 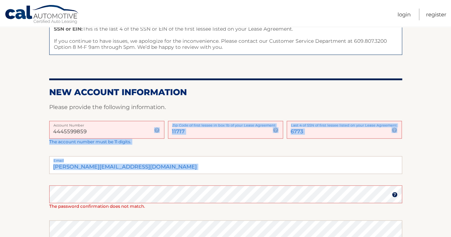 What do you see at coordinates (42, 15) in the screenshot?
I see `a: Cal Automotive` at bounding box center [42, 15].